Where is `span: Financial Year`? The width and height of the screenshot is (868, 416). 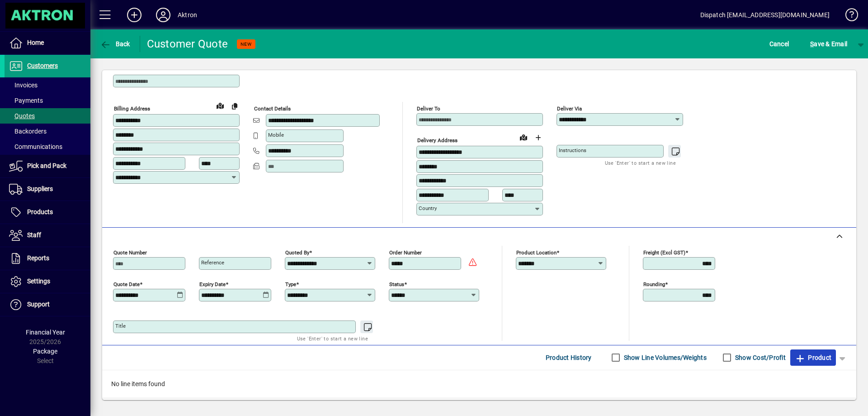
span: Financial Year is located at coordinates (46, 332).